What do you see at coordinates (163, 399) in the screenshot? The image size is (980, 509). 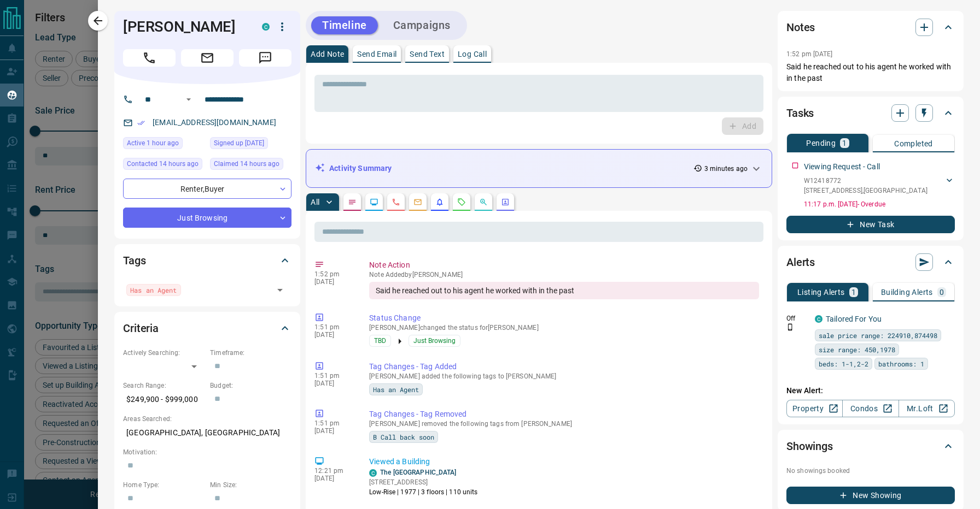 I see `p: $249,900 - $999,000` at bounding box center [163, 399].